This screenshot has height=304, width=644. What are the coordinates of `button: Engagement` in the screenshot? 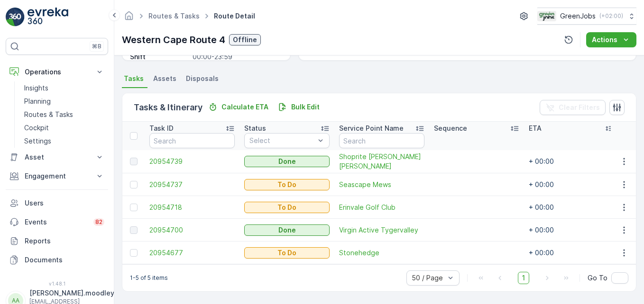 It's located at (57, 176).